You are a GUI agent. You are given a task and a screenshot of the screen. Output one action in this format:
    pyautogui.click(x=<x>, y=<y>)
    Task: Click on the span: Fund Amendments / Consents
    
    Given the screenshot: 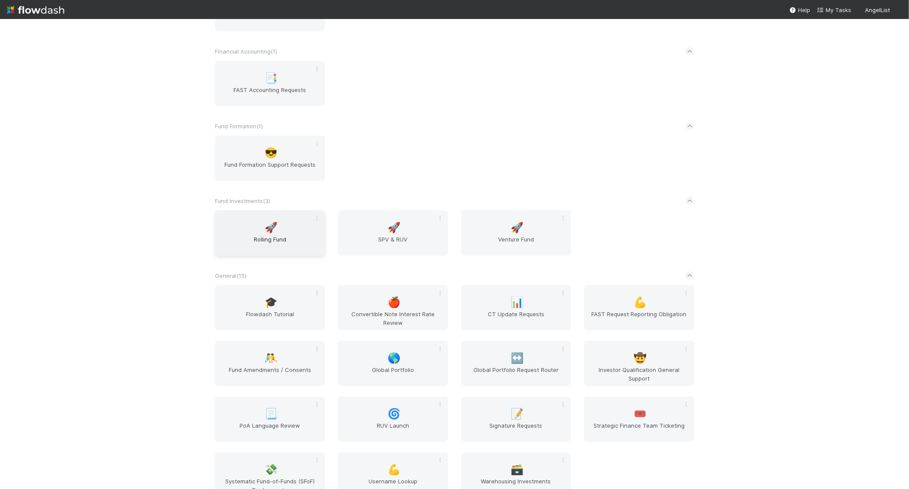 What is the action you would take?
    pyautogui.click(x=270, y=374)
    